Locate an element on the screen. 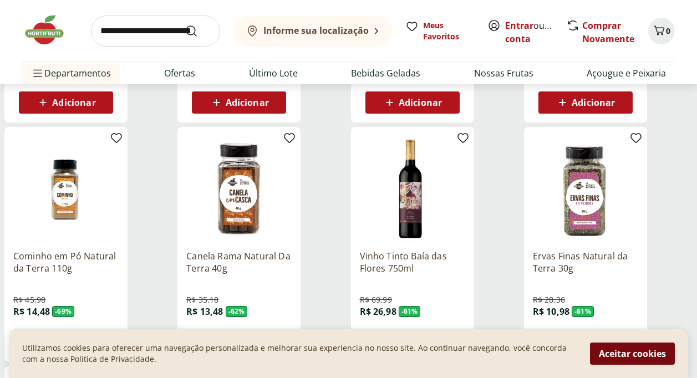  span: R$ 14,48 is located at coordinates (32, 312).